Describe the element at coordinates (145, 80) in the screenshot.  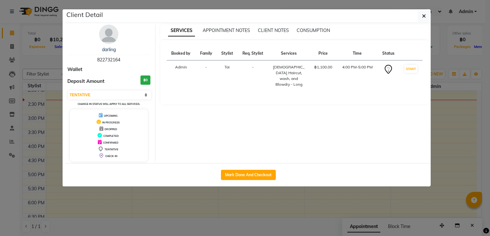
I see `h3: ฿0` at that location.